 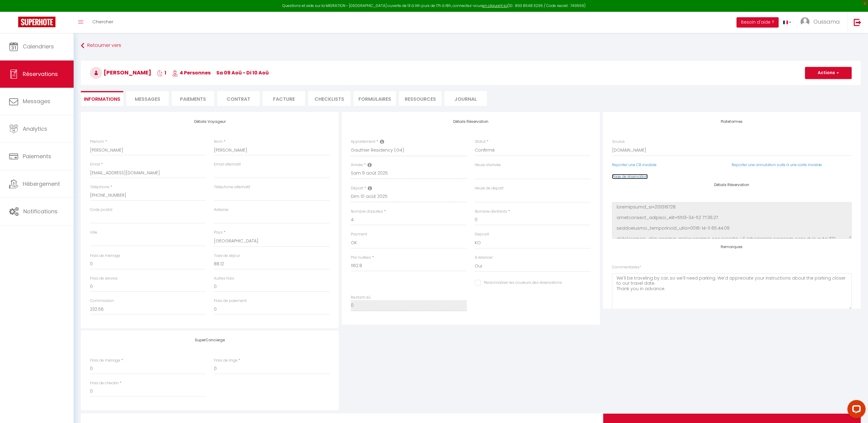 I want to click on label: Nombre d'enfants, so click(x=491, y=212).